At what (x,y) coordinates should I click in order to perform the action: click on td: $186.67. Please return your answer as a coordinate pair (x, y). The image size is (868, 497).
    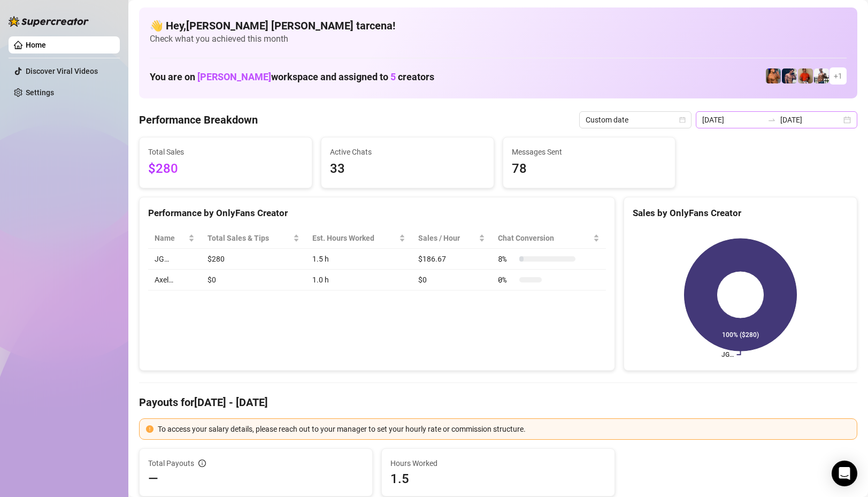
    Looking at the image, I should click on (451, 259).